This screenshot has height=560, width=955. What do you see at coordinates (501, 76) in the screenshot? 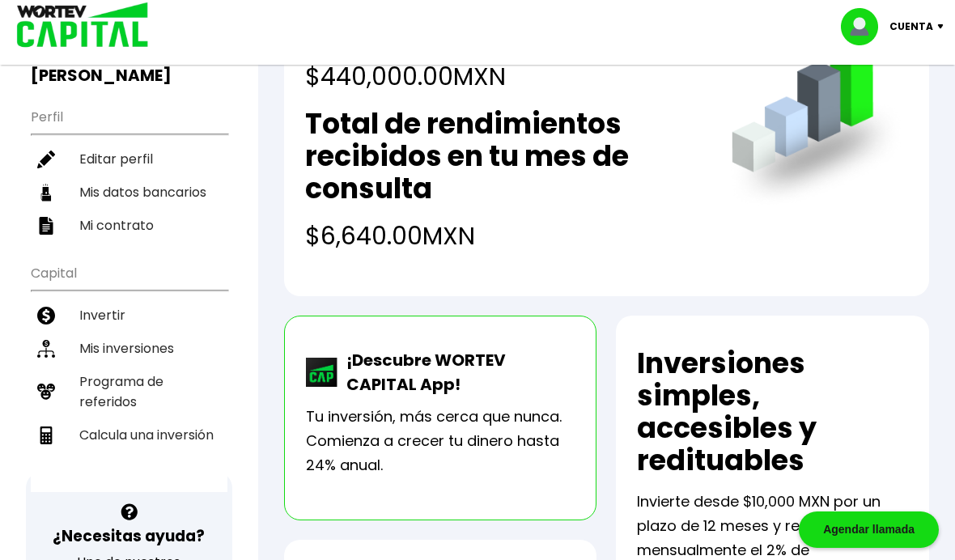
I see `h4: $440,000.00 MXN` at bounding box center [501, 76].